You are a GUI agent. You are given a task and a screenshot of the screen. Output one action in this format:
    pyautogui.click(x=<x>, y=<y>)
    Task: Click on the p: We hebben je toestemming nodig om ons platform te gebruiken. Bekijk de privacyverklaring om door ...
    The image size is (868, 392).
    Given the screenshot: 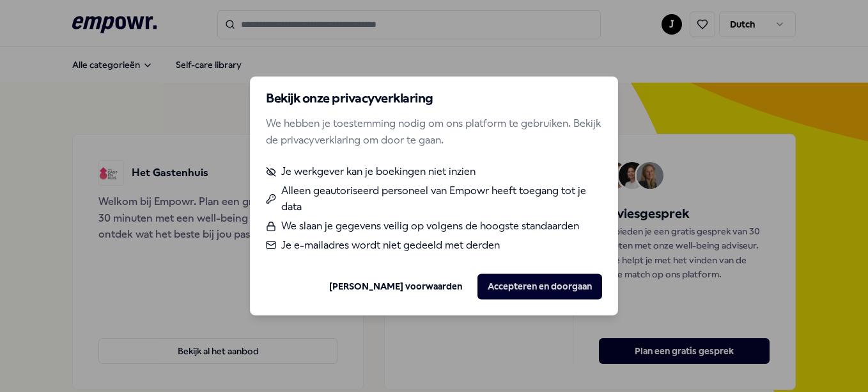 What is the action you would take?
    pyautogui.click(x=434, y=131)
    